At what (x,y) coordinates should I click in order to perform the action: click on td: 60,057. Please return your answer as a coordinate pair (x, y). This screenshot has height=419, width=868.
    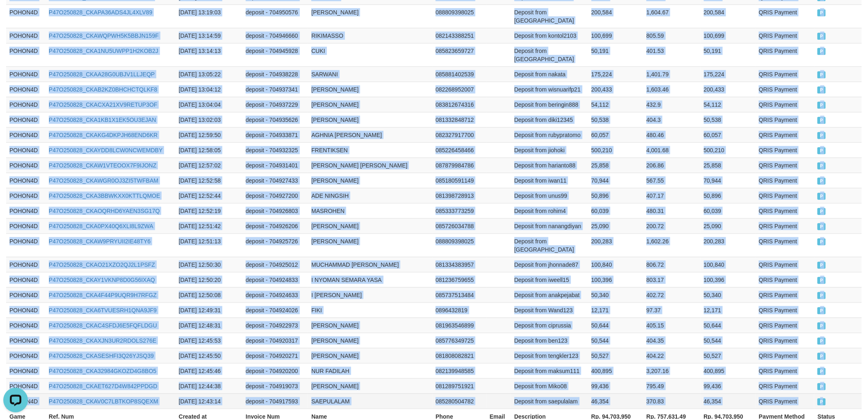
    Looking at the image, I should click on (728, 135).